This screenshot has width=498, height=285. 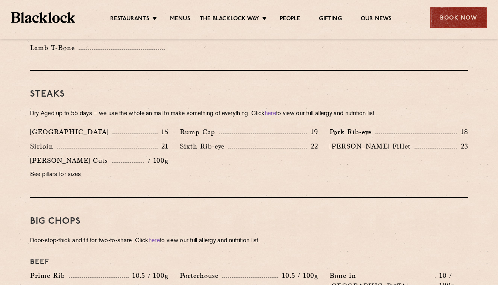 What do you see at coordinates (44, 146) in the screenshot?
I see `p: Sirloin` at bounding box center [44, 146].